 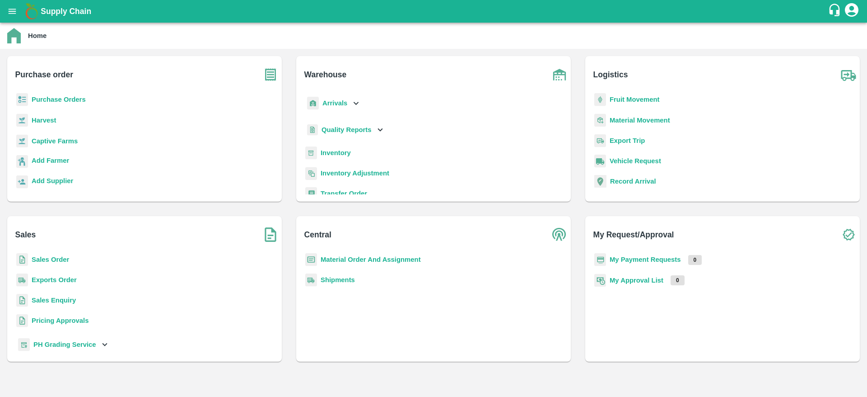 What do you see at coordinates (560, 75) in the screenshot?
I see `img: warehouse` at bounding box center [560, 75].